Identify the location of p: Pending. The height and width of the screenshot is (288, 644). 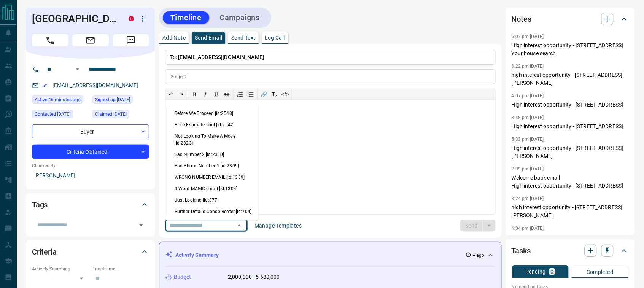
(536, 271).